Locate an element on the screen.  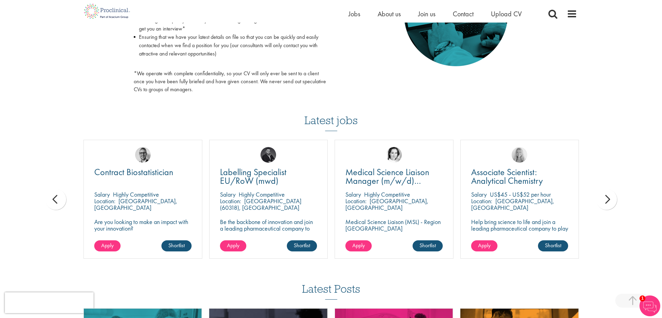
span: Contract Biostatistician is located at coordinates (134, 172).